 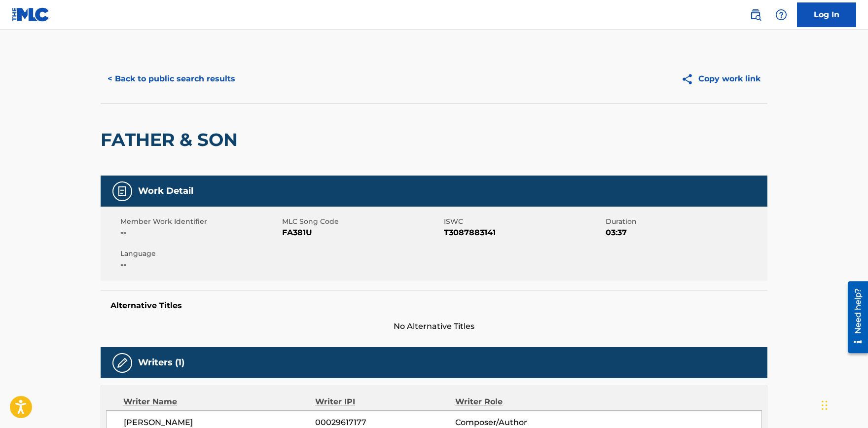 I want to click on span: No Alternative Titles, so click(x=434, y=326).